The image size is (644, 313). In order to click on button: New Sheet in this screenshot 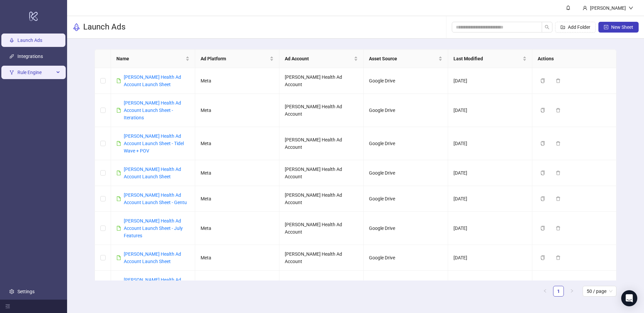, I will do `click(619, 27)`.